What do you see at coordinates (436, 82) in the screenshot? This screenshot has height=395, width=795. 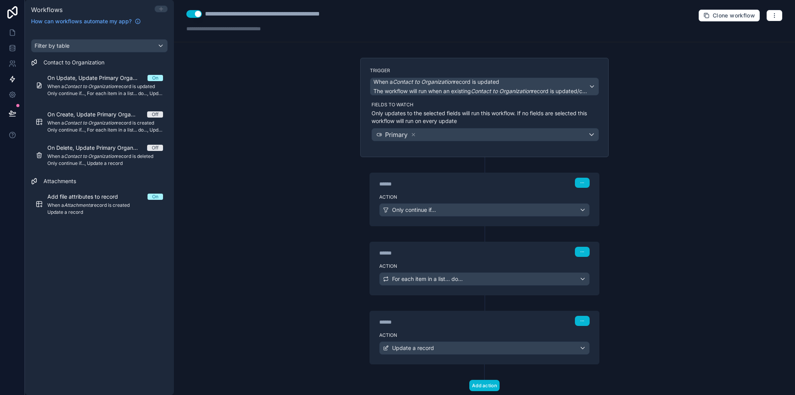 I see `span: When a record is updated` at bounding box center [436, 82].